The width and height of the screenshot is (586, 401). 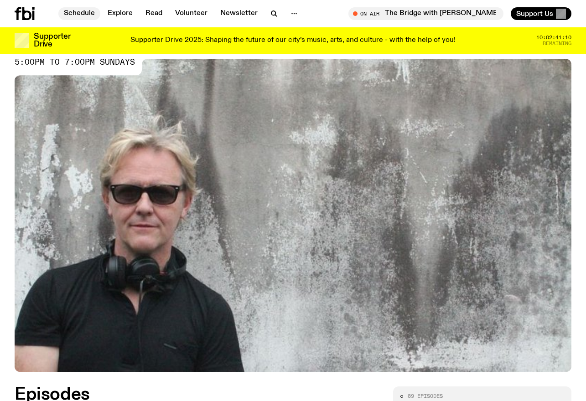 I want to click on p: Supporter Drive 2025: Shaping the future of our city’s music, arts, and culture - with the help o..., so click(x=293, y=41).